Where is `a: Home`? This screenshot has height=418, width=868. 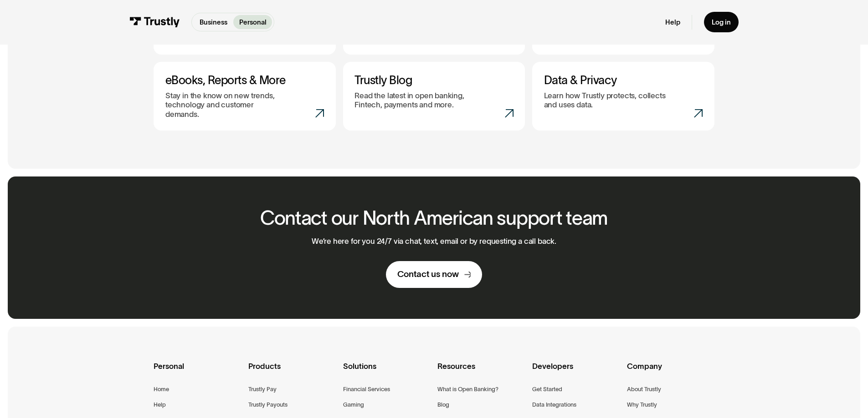
a: Home is located at coordinates (161, 389).